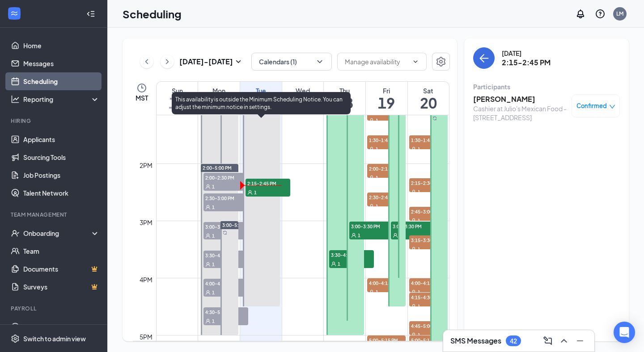 The image size is (644, 352). I want to click on span: 4:00-4:15 PM, so click(386, 283).